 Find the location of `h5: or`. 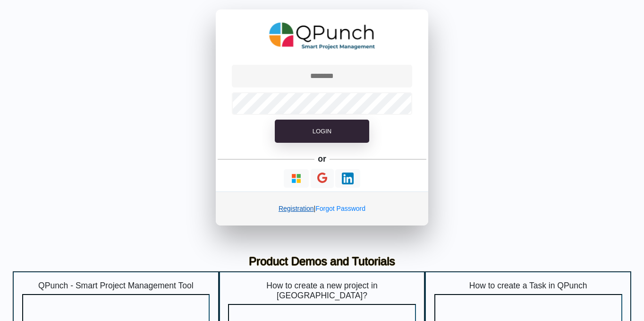

h5: or is located at coordinates (322, 159).